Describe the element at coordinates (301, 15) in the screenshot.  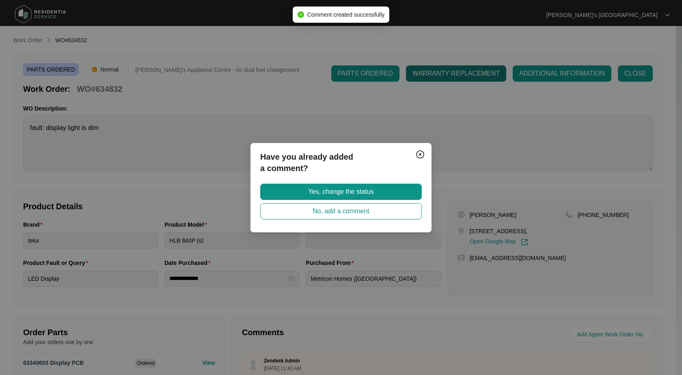
I see `span: check-circle` at that location.